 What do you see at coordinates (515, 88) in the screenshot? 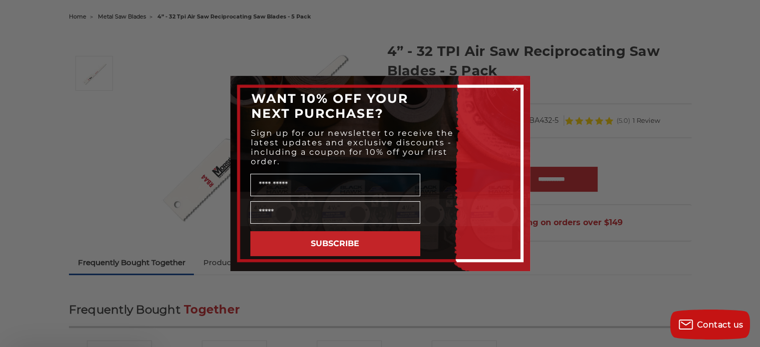
I see `button: Close dialog` at bounding box center [515, 88].